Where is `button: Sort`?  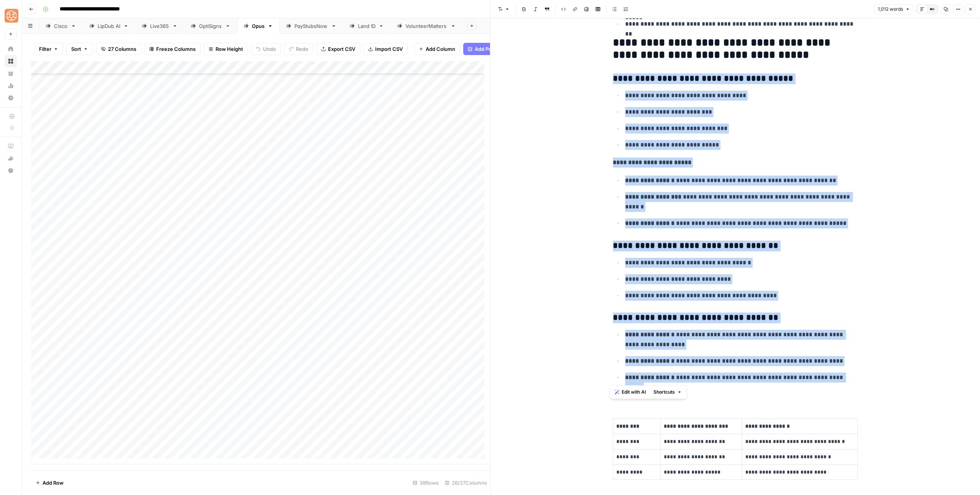
button: Sort is located at coordinates (79, 49).